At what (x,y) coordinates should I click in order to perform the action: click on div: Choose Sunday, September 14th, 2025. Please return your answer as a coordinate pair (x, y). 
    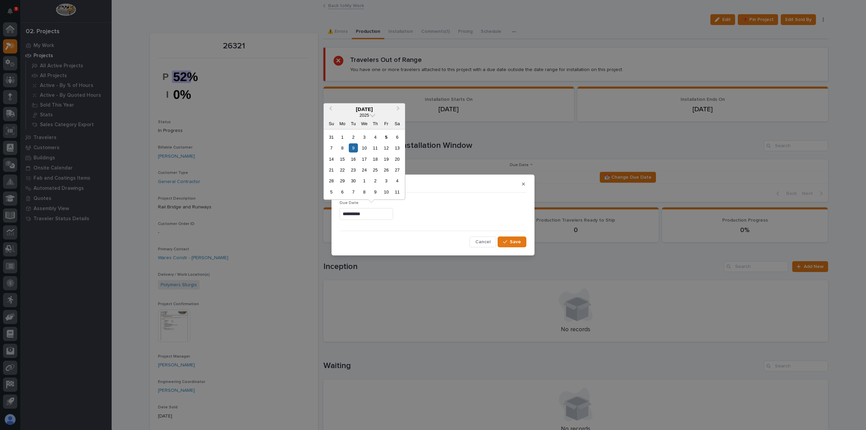
    Looking at the image, I should click on (331, 159).